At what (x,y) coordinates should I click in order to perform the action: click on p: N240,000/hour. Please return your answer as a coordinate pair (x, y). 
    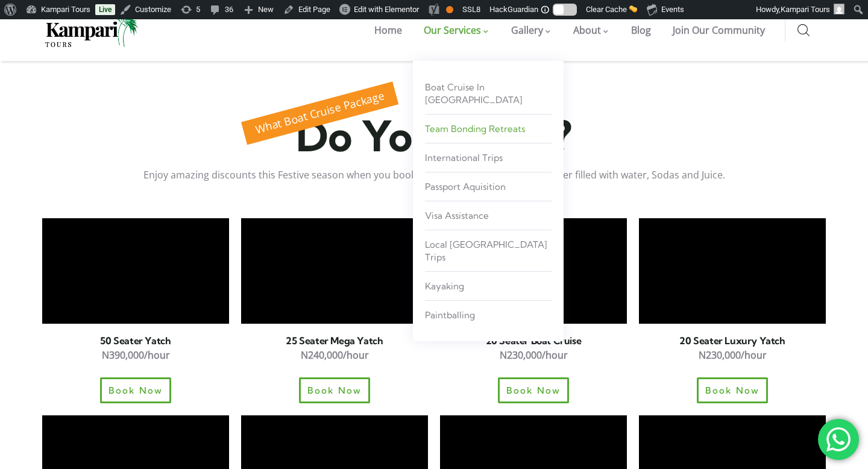
    Looking at the image, I should click on (335, 355).